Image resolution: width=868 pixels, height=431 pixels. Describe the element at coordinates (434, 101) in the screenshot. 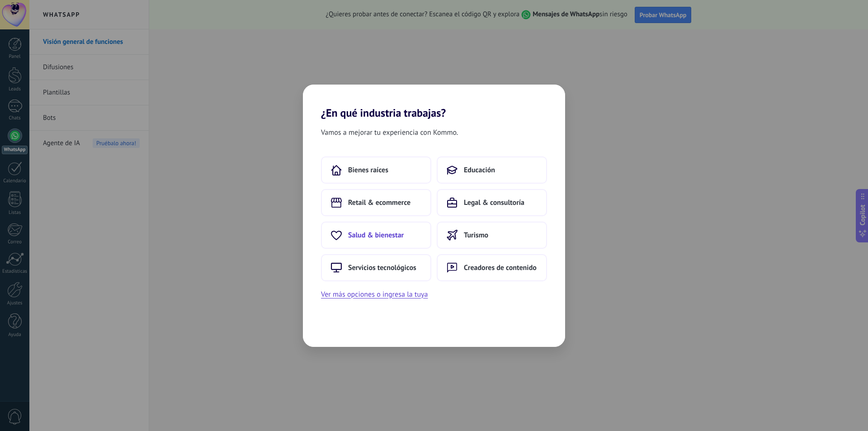

I see `h2: ¿En qué industria trabajas?` at that location.